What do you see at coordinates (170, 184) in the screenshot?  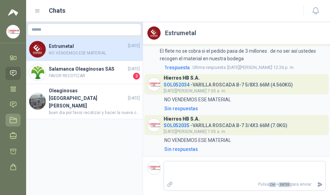 I see `label: Adjuntar archivos` at bounding box center [170, 184].